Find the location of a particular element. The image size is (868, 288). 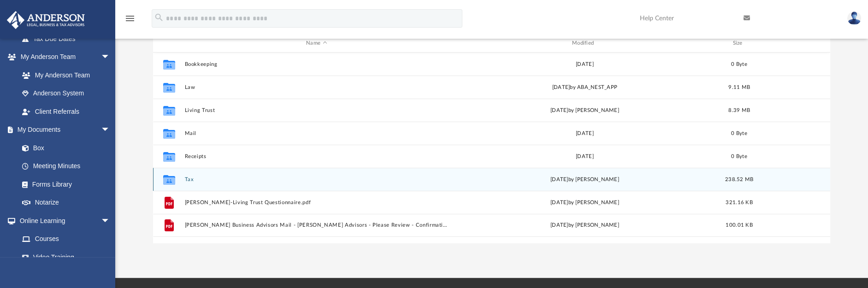

a: Box is located at coordinates (63, 148).